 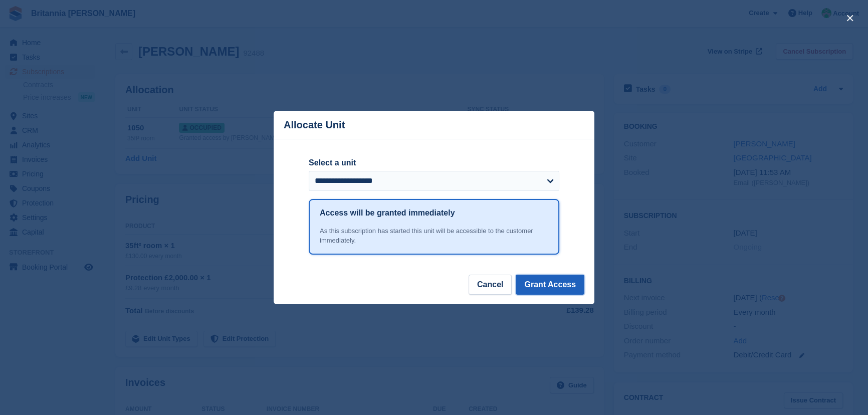 What do you see at coordinates (490, 285) in the screenshot?
I see `button: Cancel` at bounding box center [490, 285].